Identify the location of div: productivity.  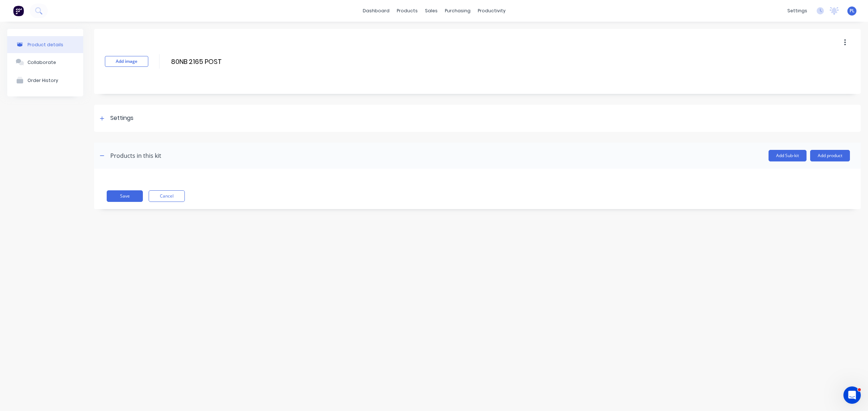
(491, 11).